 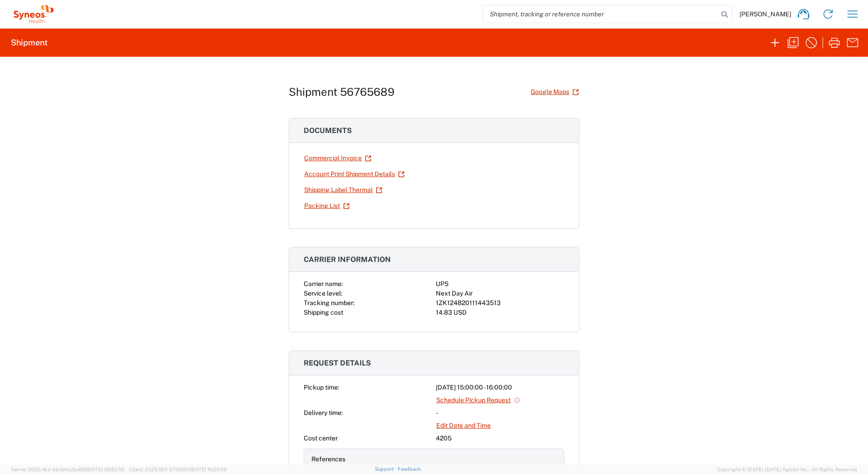 I want to click on div: Project, so click(x=372, y=469).